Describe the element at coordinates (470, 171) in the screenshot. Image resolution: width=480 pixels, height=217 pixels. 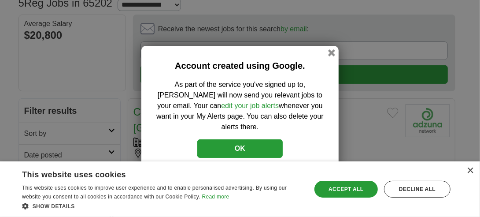
I see `div: Close` at that location.